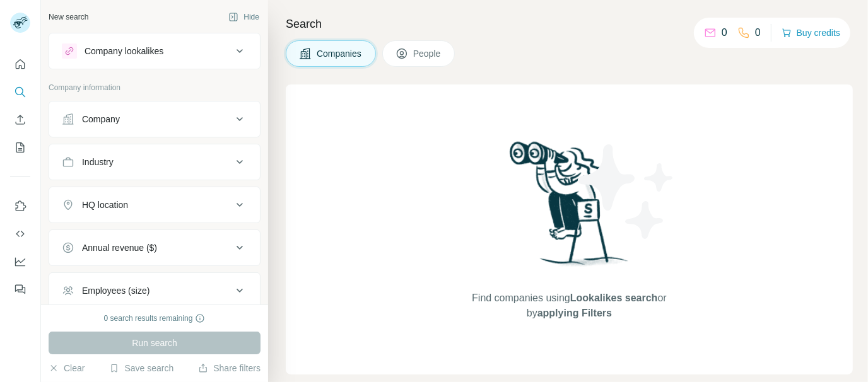 This screenshot has height=382, width=868. Describe the element at coordinates (154, 291) in the screenshot. I see `button: Employees (size)` at that location.